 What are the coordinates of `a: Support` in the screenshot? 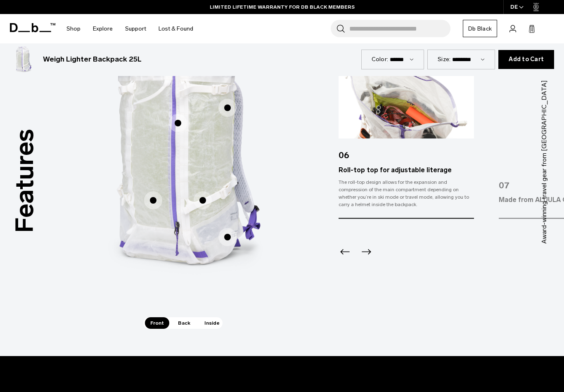 It's located at (135, 28).